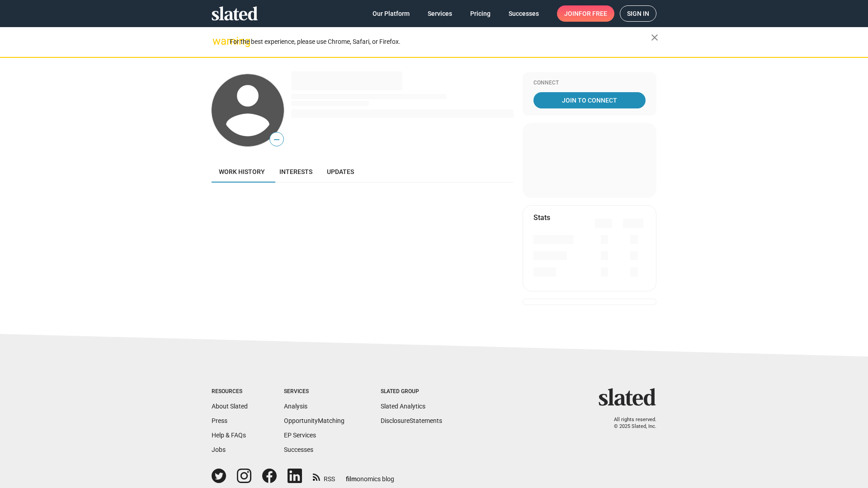 This screenshot has height=488, width=868. Describe the element at coordinates (630, 422) in the screenshot. I see `p: All rights reserved. © 2025 Slated, Inc.` at that location.